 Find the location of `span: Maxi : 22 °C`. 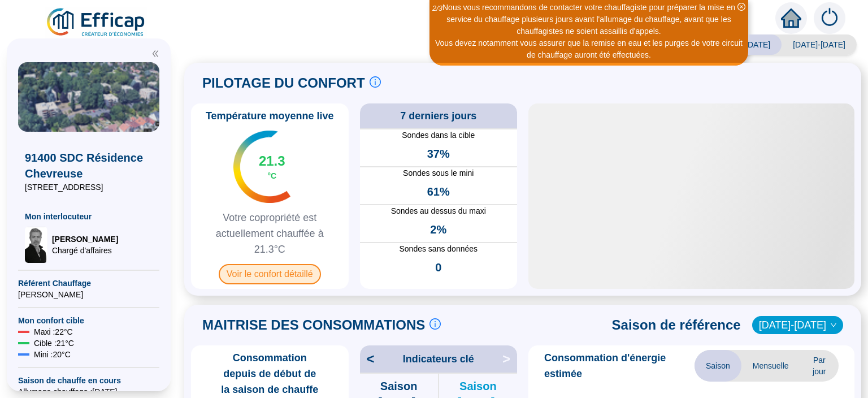

span: Maxi : 22 °C is located at coordinates (53, 332).